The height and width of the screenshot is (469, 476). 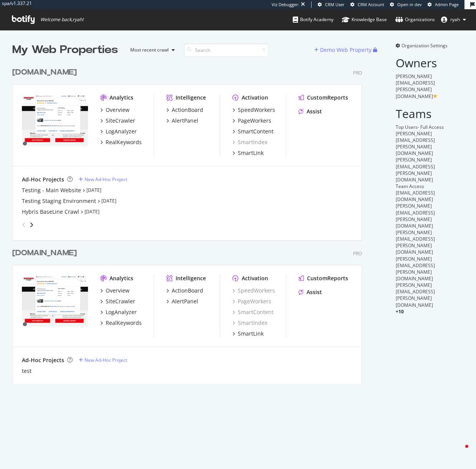 What do you see at coordinates (443, 5) in the screenshot?
I see `a: Admin Page` at bounding box center [443, 5].